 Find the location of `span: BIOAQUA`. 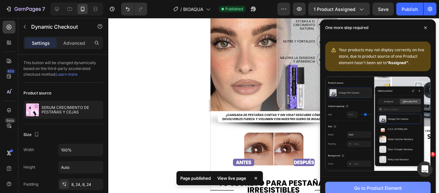

span: BIOAQUA is located at coordinates (193, 9).